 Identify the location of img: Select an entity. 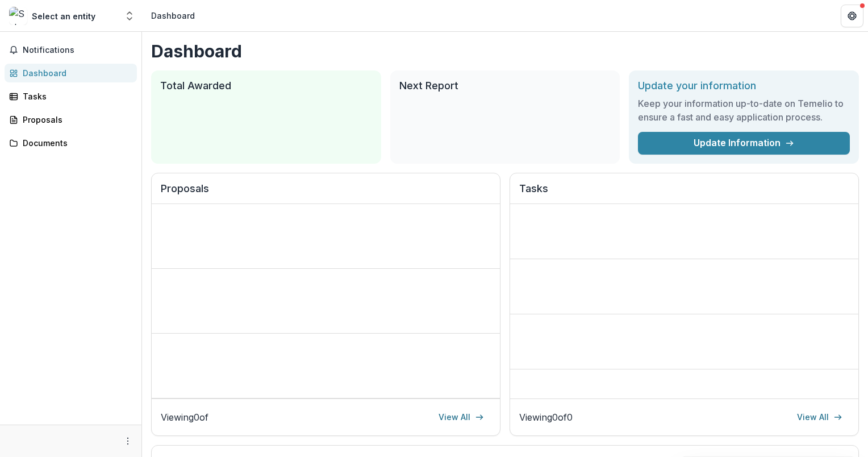
(18, 16).